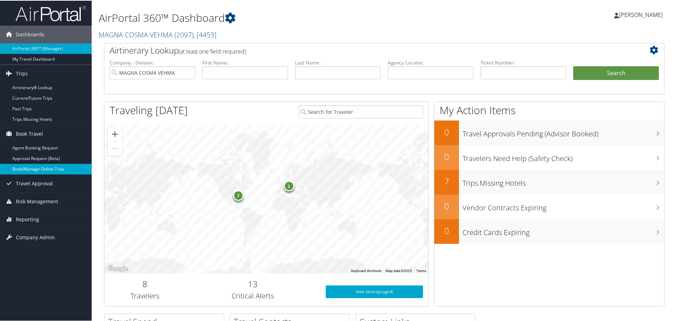  I want to click on span: Book Travel, so click(29, 133).